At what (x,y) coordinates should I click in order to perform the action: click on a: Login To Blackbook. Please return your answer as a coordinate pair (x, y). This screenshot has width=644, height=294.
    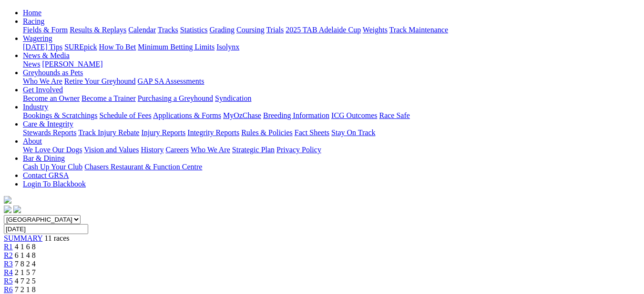
    Looking at the image, I should click on (55, 184).